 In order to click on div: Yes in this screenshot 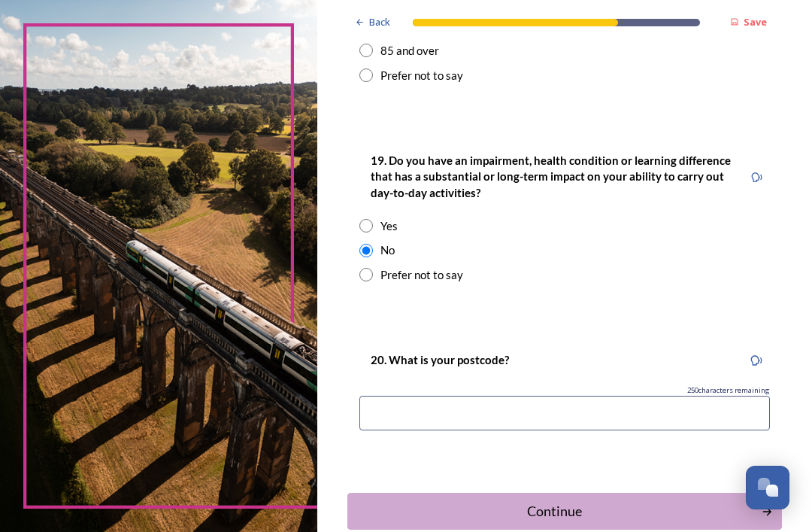, I will do `click(388, 225)`.